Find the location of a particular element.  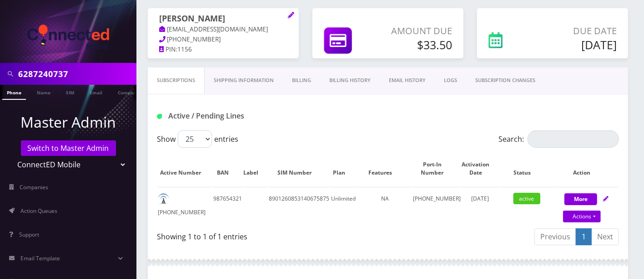

span: 1156 is located at coordinates (185, 49).